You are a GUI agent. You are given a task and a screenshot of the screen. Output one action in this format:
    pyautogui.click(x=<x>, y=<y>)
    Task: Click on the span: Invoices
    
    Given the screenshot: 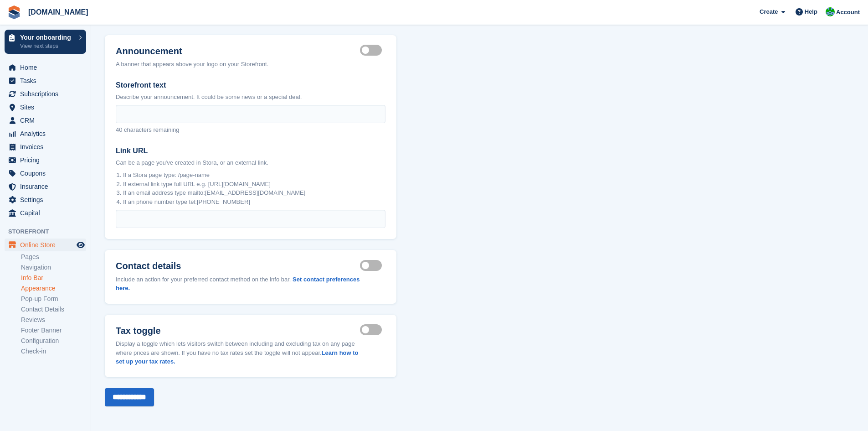 What is the action you would take?
    pyautogui.click(x=47, y=147)
    